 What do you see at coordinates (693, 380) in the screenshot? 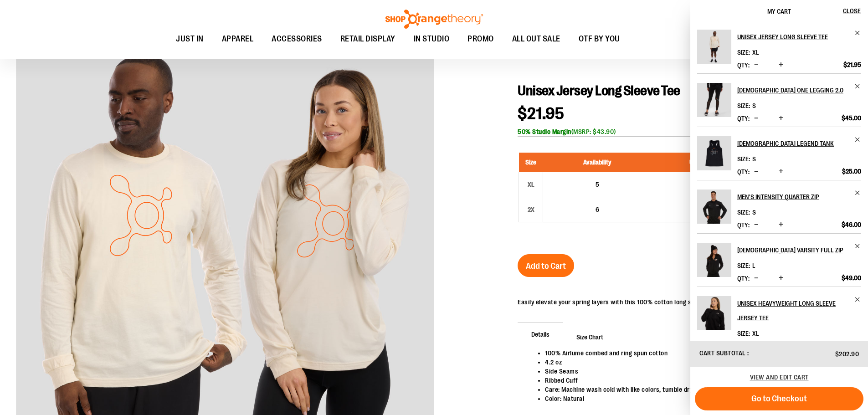
I see `li: Ribbed Cuff` at bounding box center [693, 380].